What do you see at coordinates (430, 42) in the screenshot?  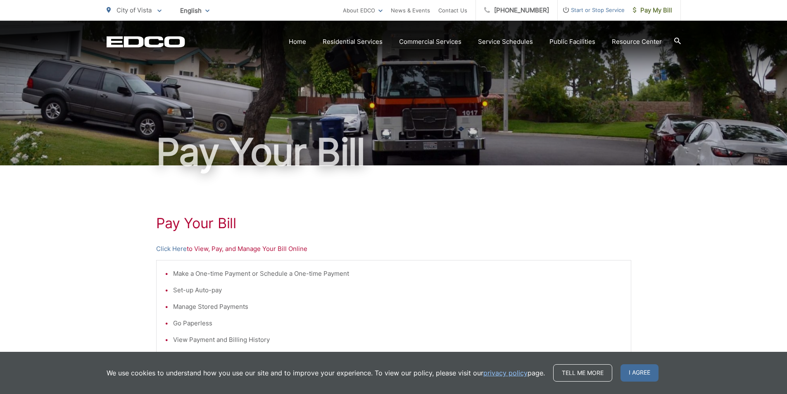 I see `a: Commercial Services` at bounding box center [430, 42].